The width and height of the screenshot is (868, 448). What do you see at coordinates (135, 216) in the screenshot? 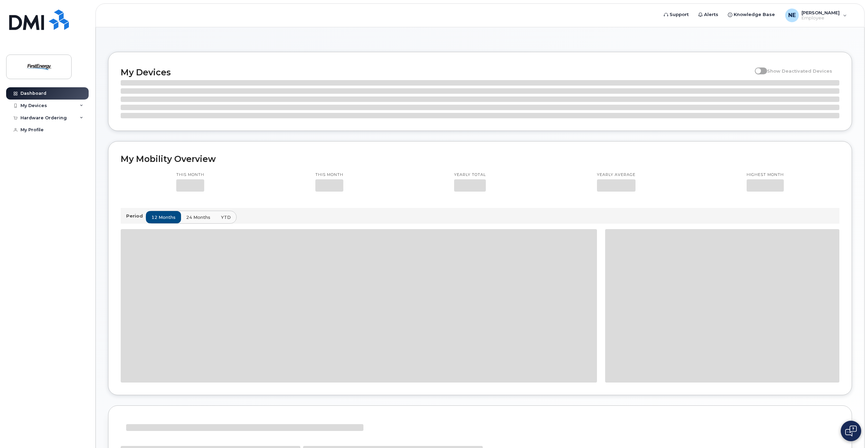
I see `p: Period` at bounding box center [135, 216].